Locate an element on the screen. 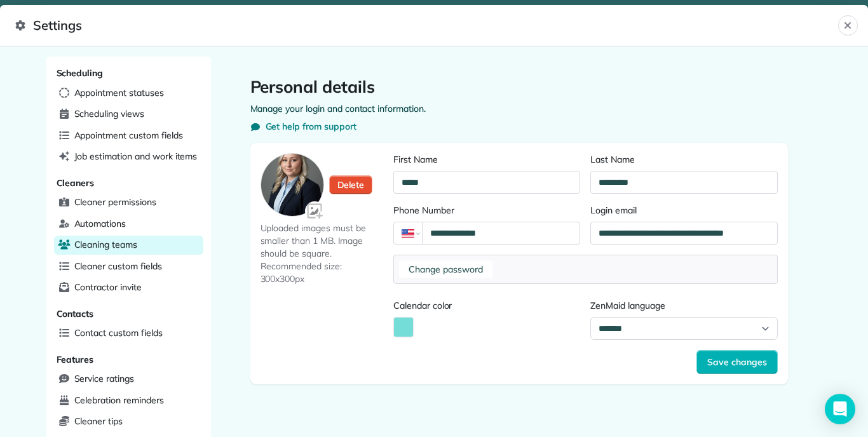 This screenshot has height=437, width=868. a: Cleaner tips is located at coordinates (128, 422).